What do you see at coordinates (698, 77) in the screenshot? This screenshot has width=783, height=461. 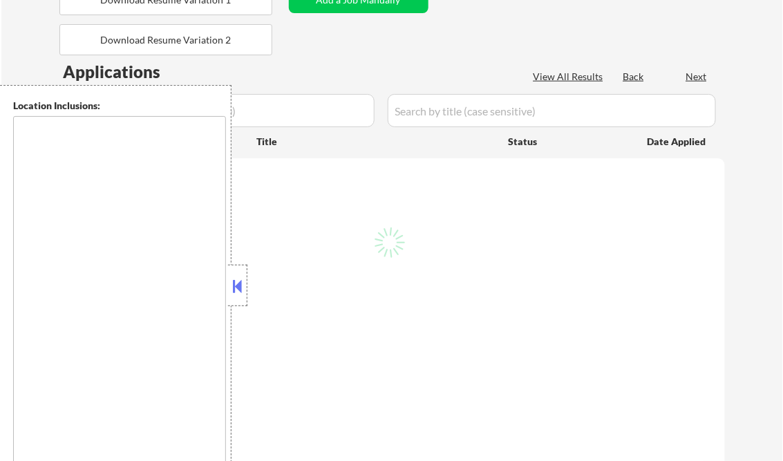 I see `div: Next` at bounding box center [698, 77].